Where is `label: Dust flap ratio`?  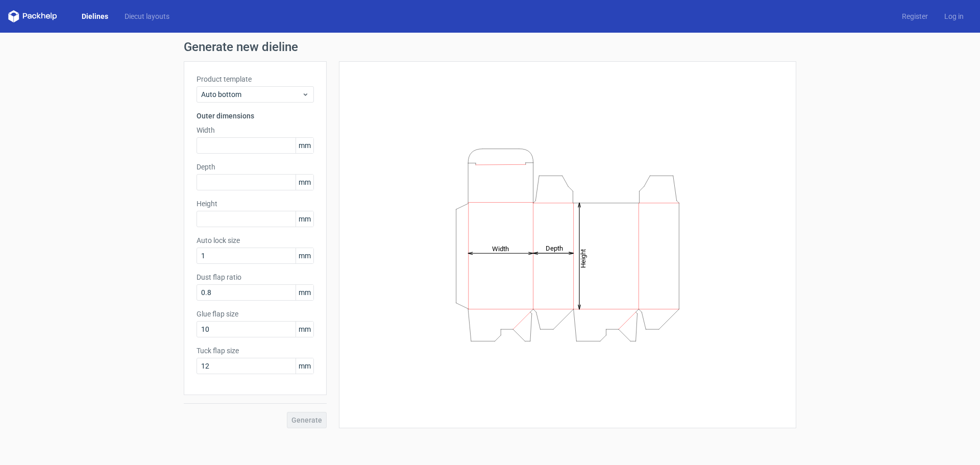 label: Dust flap ratio is located at coordinates (255, 277).